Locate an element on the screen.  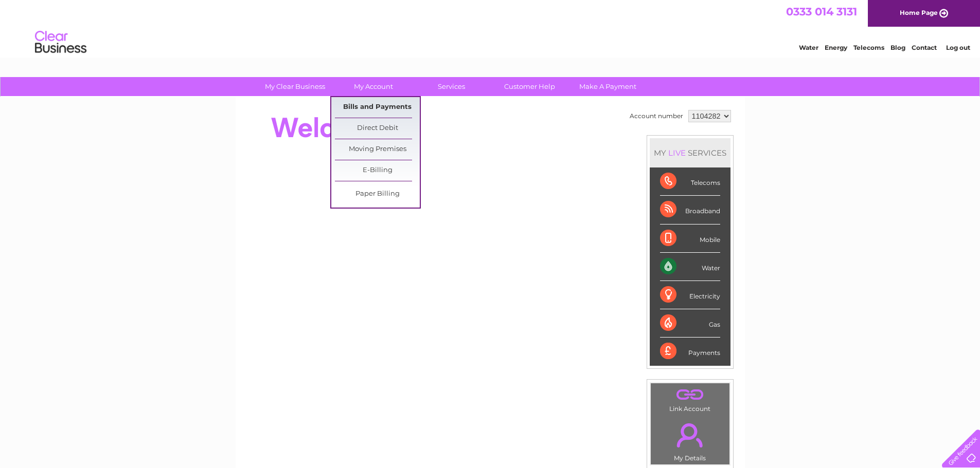
div: Telecoms is located at coordinates (689, 181).